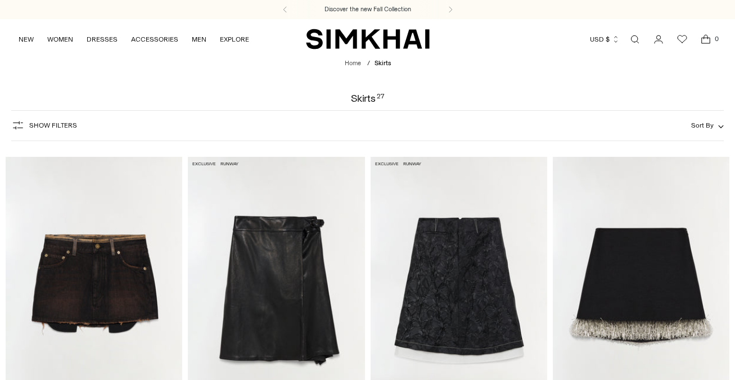  Describe the element at coordinates (155, 39) in the screenshot. I see `a: ACCESSORIES` at that location.